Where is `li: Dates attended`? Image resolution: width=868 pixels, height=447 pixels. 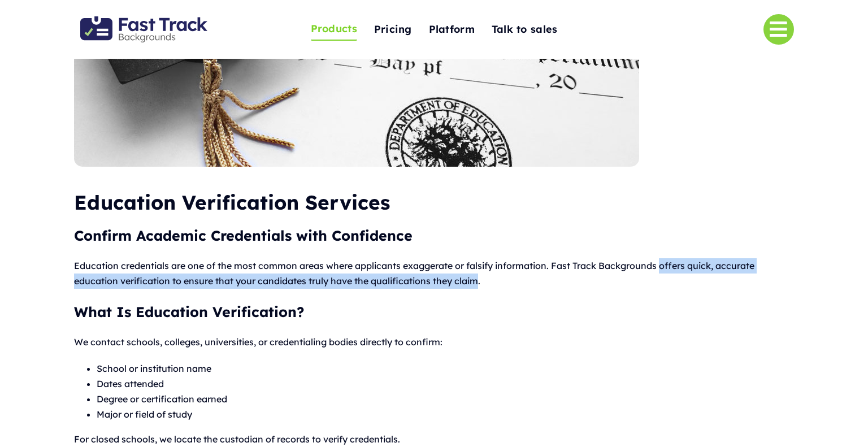 li: Dates attended is located at coordinates (445, 384).